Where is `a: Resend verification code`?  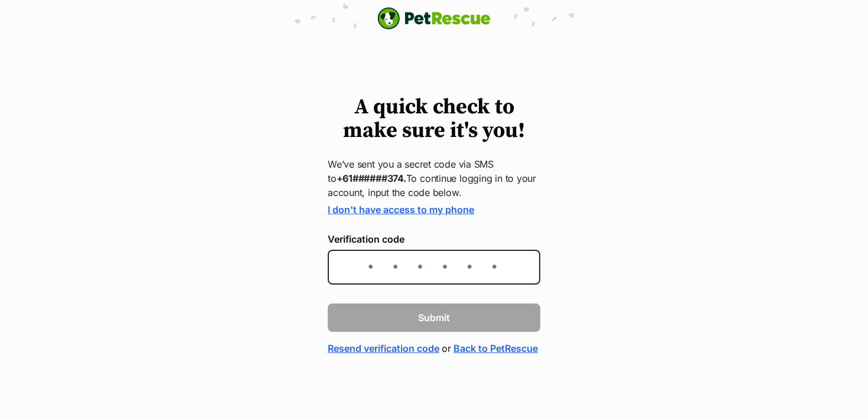
a: Resend verification code is located at coordinates (384, 349).